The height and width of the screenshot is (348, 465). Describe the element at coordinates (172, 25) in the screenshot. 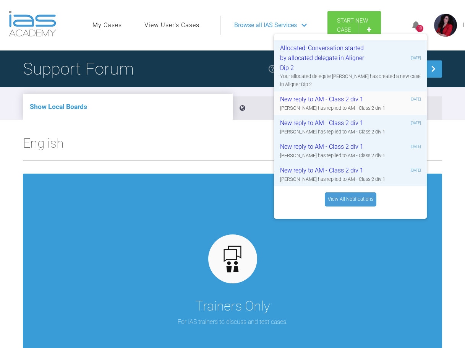

I see `a: View User's Cases` at that location.